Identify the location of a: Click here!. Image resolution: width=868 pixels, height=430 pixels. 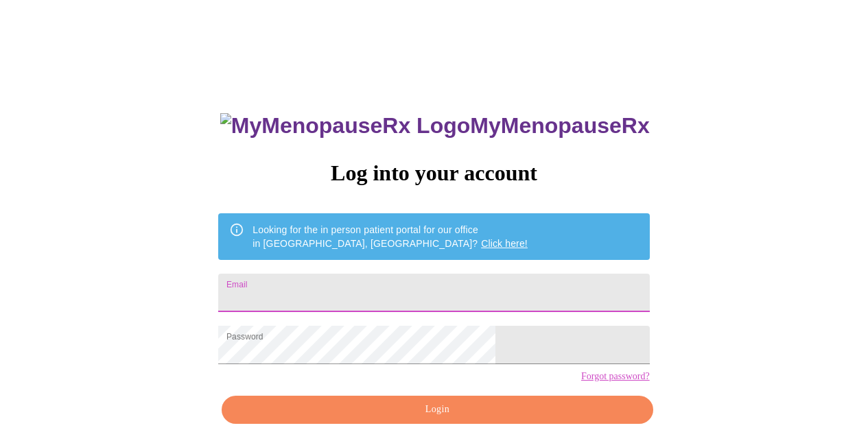
(504, 243).